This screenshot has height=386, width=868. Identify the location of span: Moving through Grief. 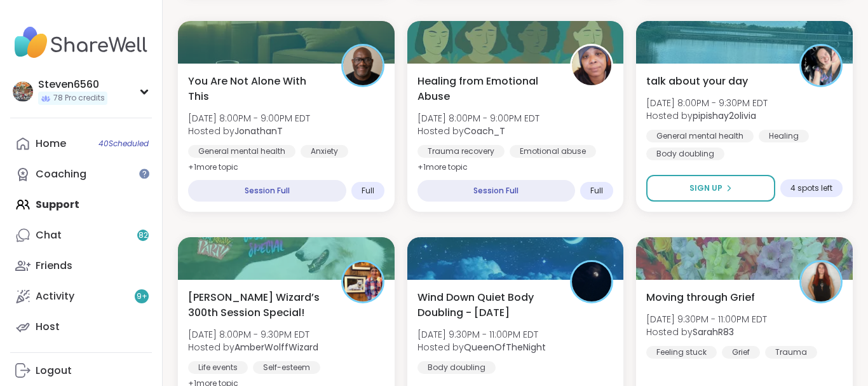
(700, 297).